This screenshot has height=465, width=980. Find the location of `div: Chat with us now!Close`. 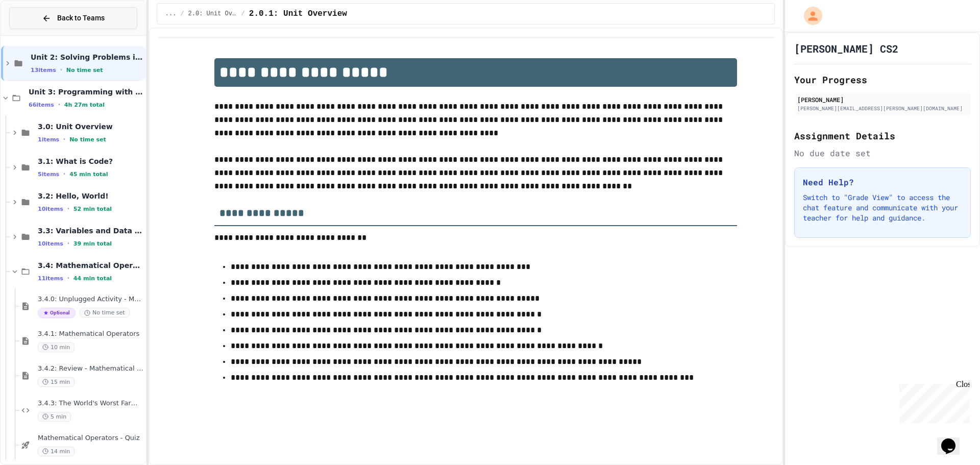

div: Chat with us now!Close is located at coordinates (37, 34).